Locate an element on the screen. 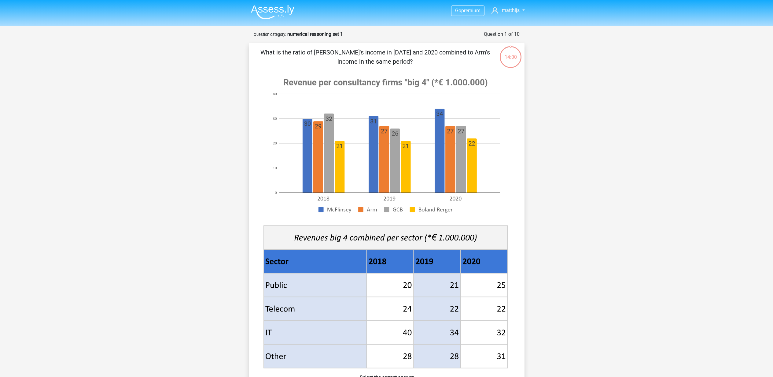  span: Go is located at coordinates (458, 10).